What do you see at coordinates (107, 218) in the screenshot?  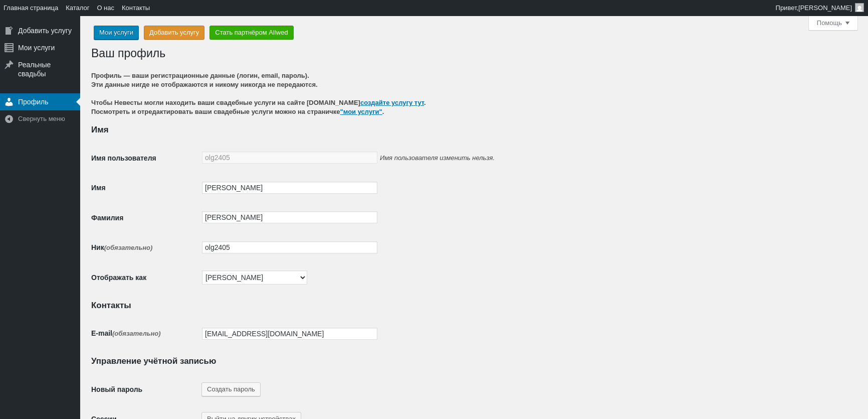 I see `label: Фамилия` at bounding box center [107, 218].